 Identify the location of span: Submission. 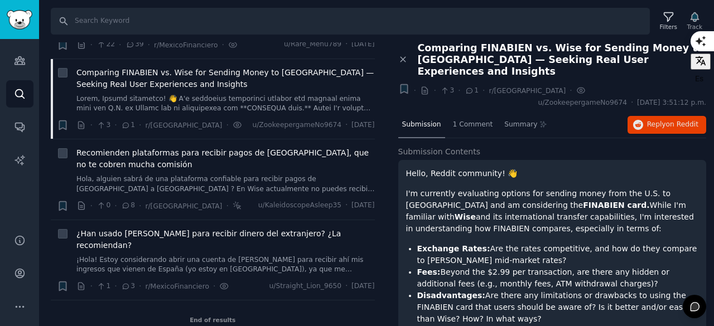
(421, 125).